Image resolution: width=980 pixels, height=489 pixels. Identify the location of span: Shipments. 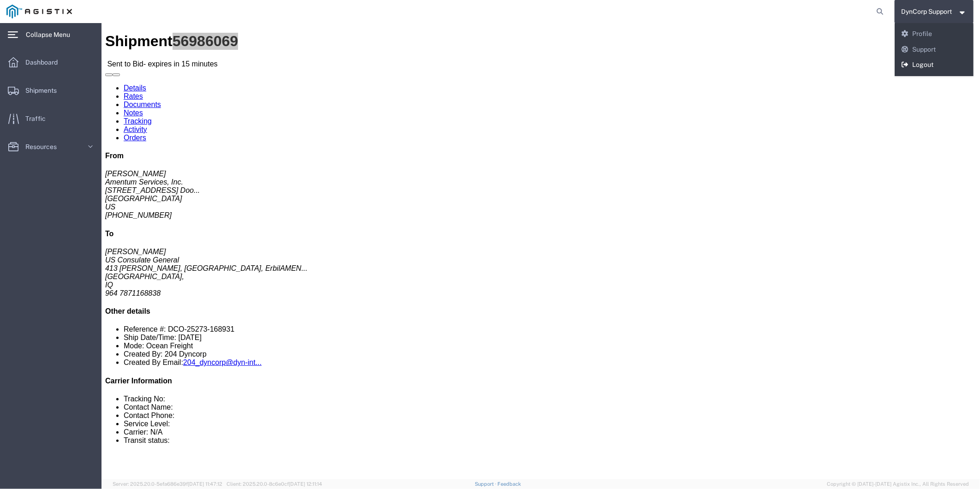
(44, 91).